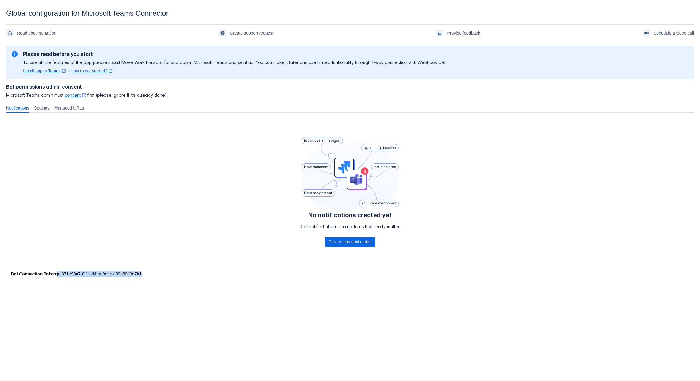 The image size is (700, 381). What do you see at coordinates (350, 274) in the screenshot?
I see `div: : jc-371493a7-8f11-44ea-9eac-e90b8042d7b1` at bounding box center [350, 274].